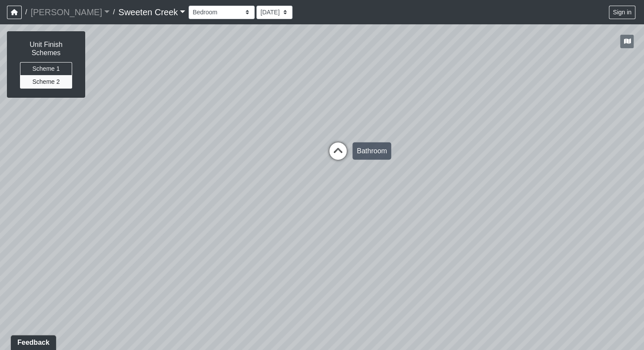 The width and height of the screenshot is (644, 350). I want to click on button: Scheme 2, so click(46, 82).